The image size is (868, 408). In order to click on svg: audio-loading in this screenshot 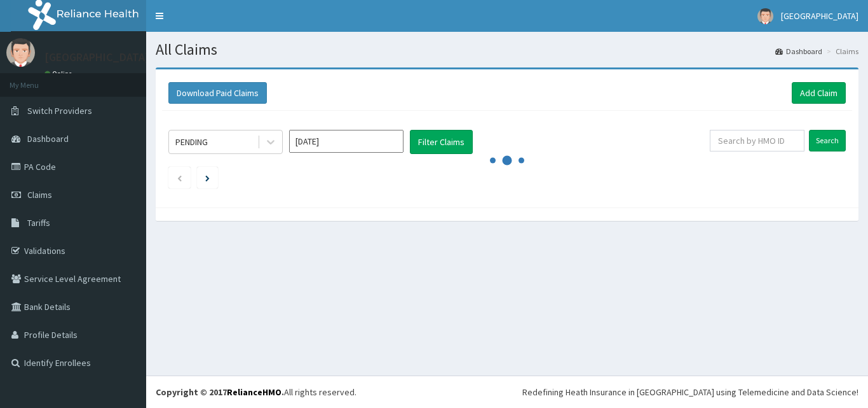, I will do `click(507, 161)`.